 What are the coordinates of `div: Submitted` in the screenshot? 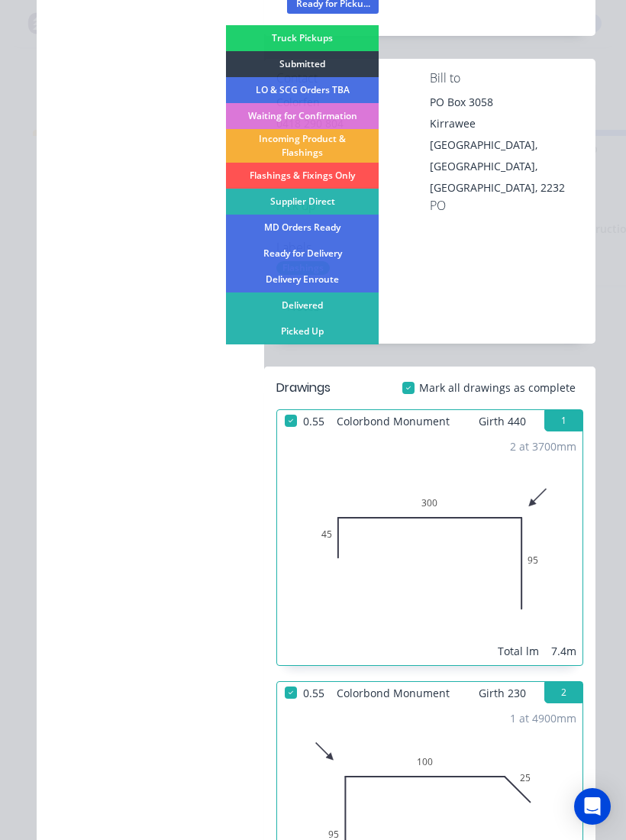 It's located at (302, 65).